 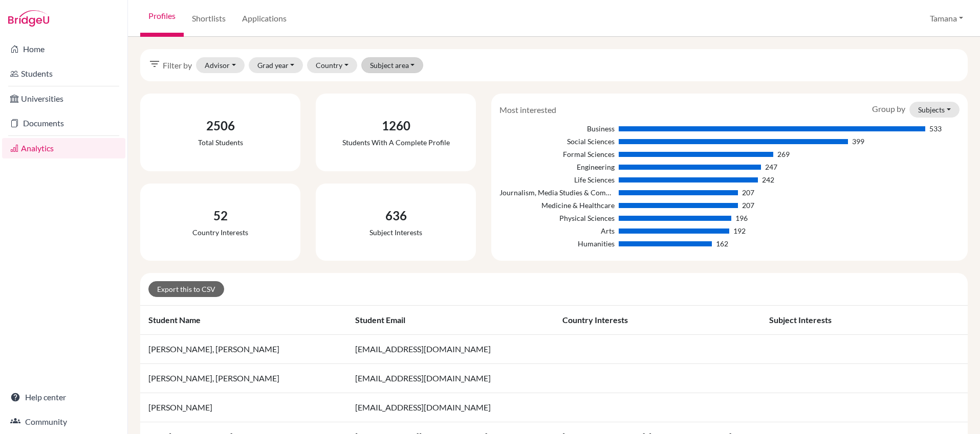 I want to click on div: 192, so click(x=739, y=231).